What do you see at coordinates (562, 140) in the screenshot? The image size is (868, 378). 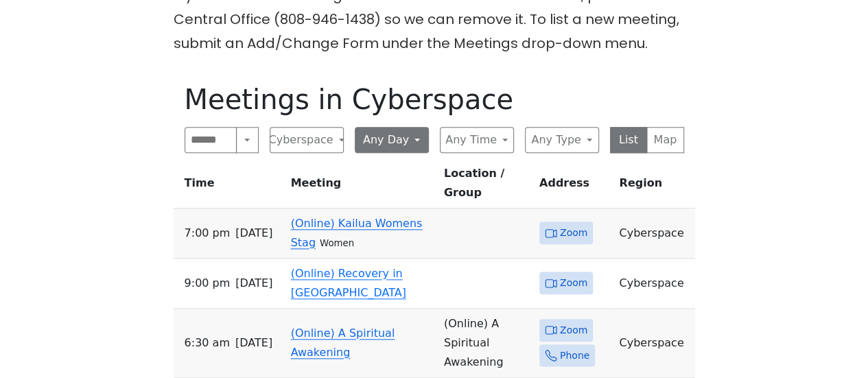 I see `button: Any Type` at bounding box center [562, 140].